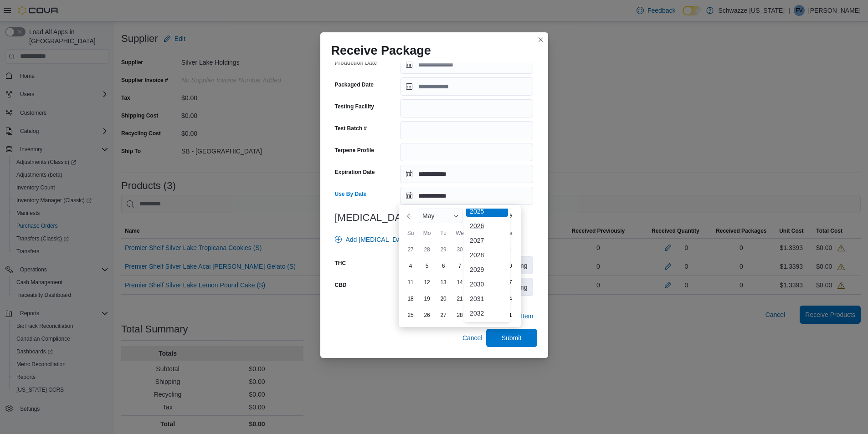 The height and width of the screenshot is (434, 868). What do you see at coordinates (427, 298) in the screenshot?
I see `div: day-19` at bounding box center [427, 298].